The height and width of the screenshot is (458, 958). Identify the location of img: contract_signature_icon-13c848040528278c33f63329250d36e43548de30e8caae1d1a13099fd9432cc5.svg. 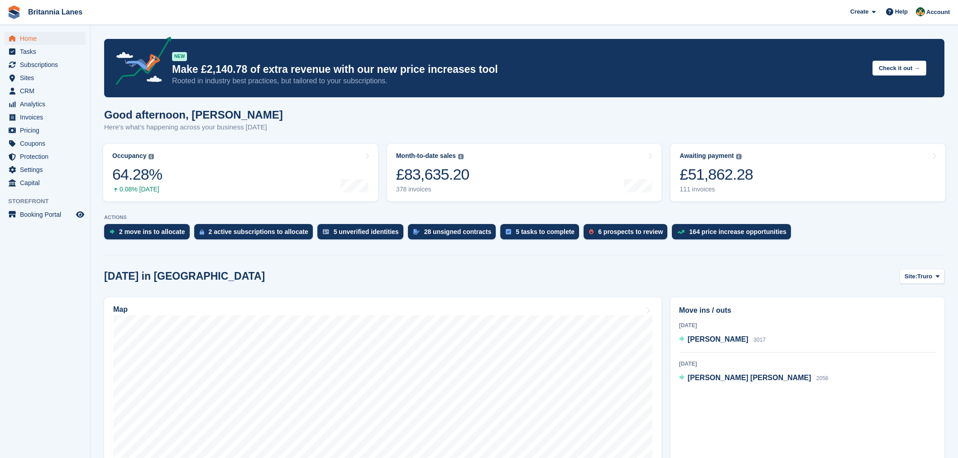
(416, 232).